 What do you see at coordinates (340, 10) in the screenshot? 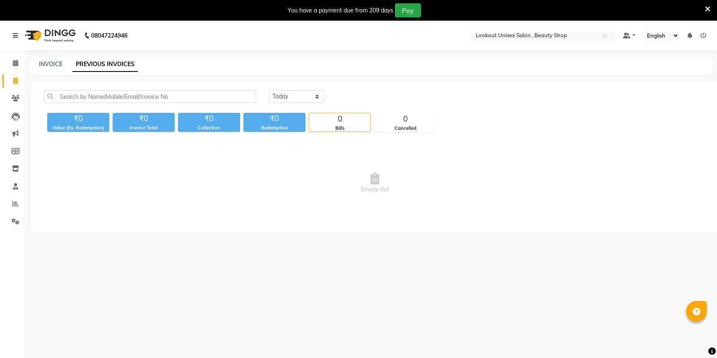
I see `div: You have a payment due from 209 days` at bounding box center [340, 10].